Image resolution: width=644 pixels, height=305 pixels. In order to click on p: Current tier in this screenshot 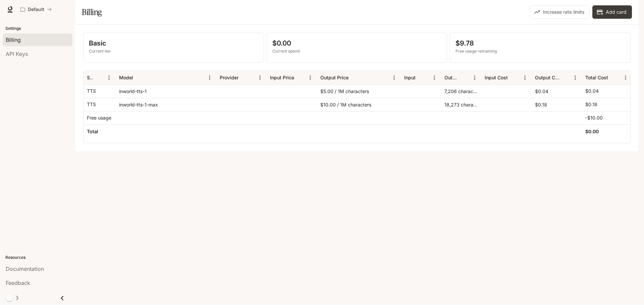, I will do `click(173, 51)`.